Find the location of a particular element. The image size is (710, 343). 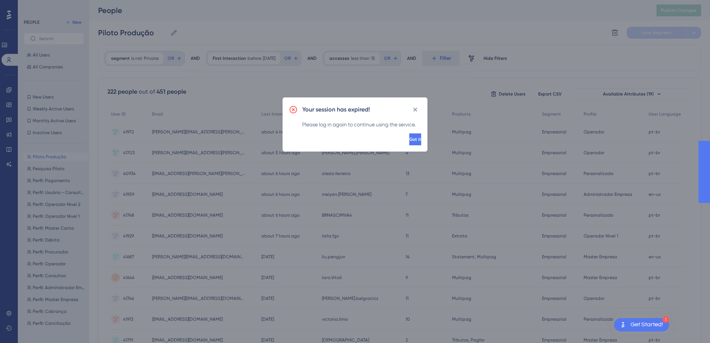

span: Got it is located at coordinates (415, 139).